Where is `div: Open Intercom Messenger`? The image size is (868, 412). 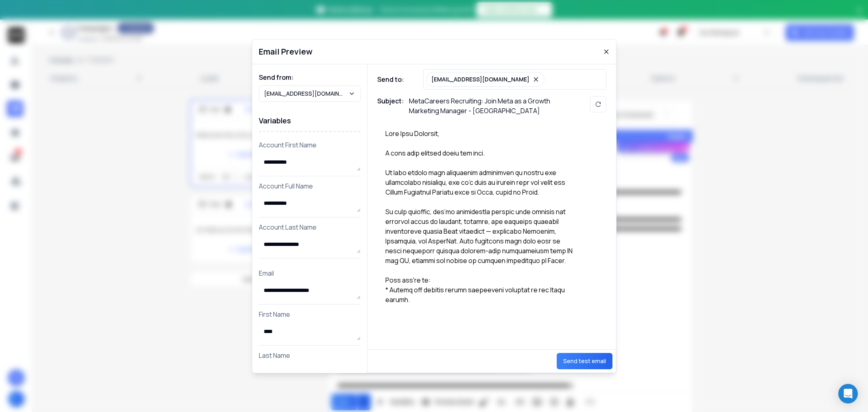 div: Open Intercom Messenger is located at coordinates (848, 393).